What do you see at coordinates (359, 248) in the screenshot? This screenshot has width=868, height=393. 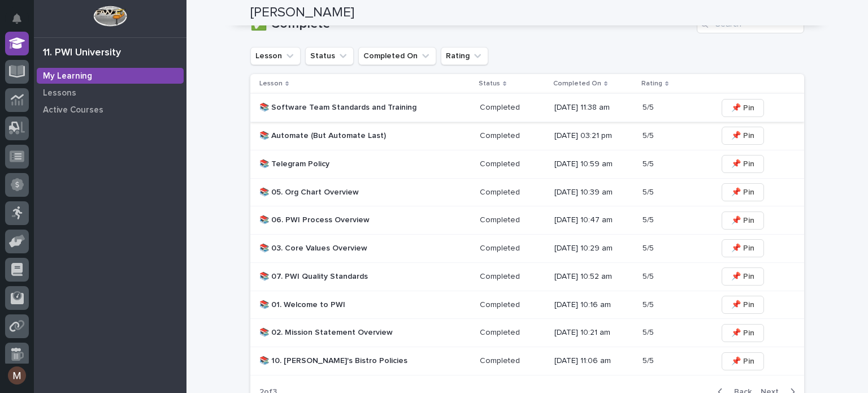 I see `p: 📚 03. Core Values Overview` at bounding box center [359, 248].